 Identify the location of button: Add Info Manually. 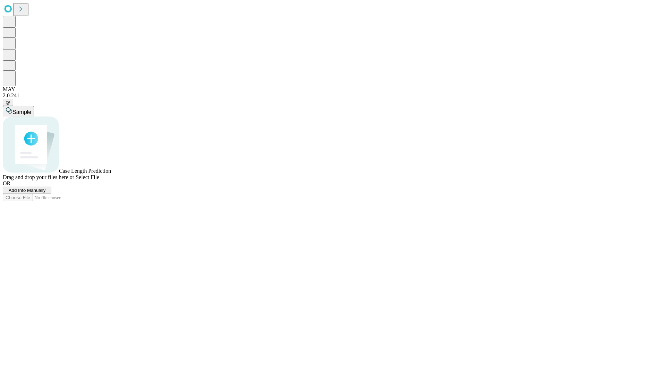
(27, 190).